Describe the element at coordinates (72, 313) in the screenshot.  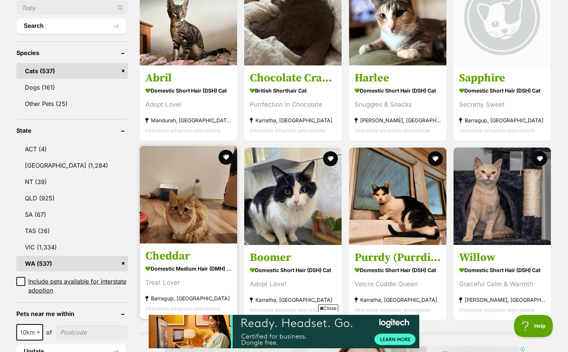
I see `header: Pets near me within` at that location.